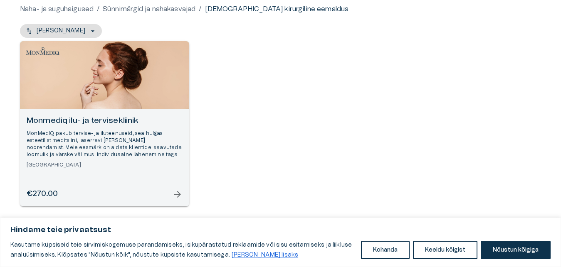 The image size is (561, 267). I want to click on span: arrow_forward, so click(177, 194).